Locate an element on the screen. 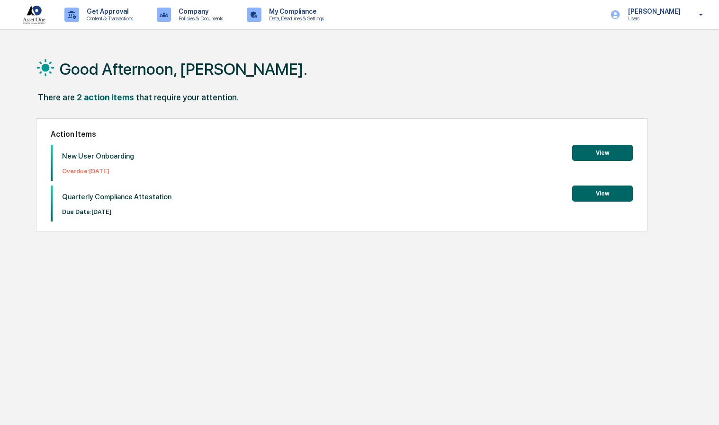 The image size is (719, 425). p: My Compliance is located at coordinates (295, 11).